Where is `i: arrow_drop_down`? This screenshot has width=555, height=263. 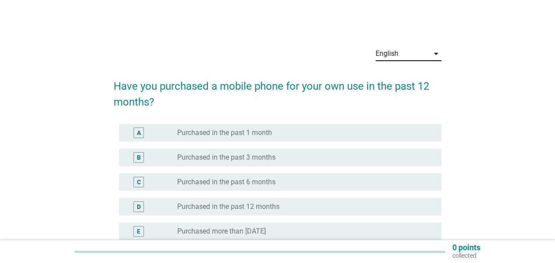
i: arrow_drop_down is located at coordinates (436, 54).